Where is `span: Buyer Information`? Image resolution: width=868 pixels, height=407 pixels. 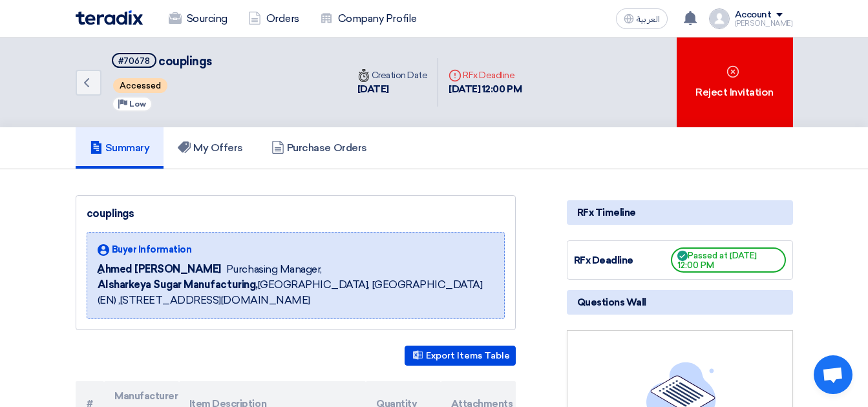 span: Buyer Information is located at coordinates (152, 250).